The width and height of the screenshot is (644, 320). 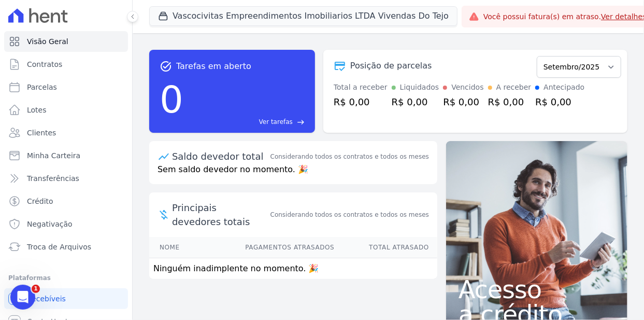 What do you see at coordinates (37, 110) in the screenshot?
I see `span: Lotes` at bounding box center [37, 110].